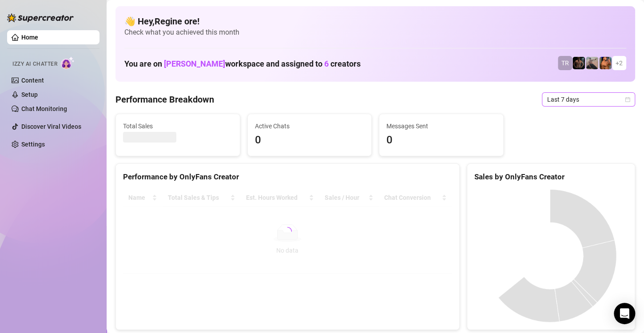  What do you see at coordinates (33, 144) in the screenshot?
I see `a: Settings` at bounding box center [33, 144].